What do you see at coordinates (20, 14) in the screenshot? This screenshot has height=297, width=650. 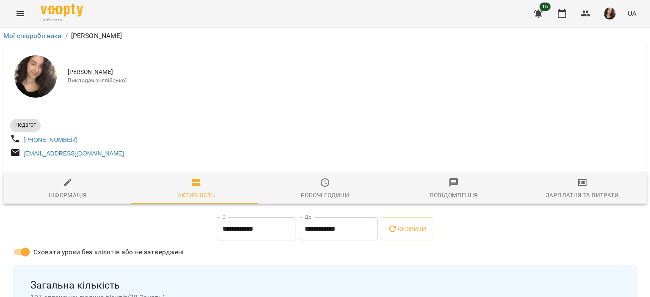 I see `button: Menu` at bounding box center [20, 14].